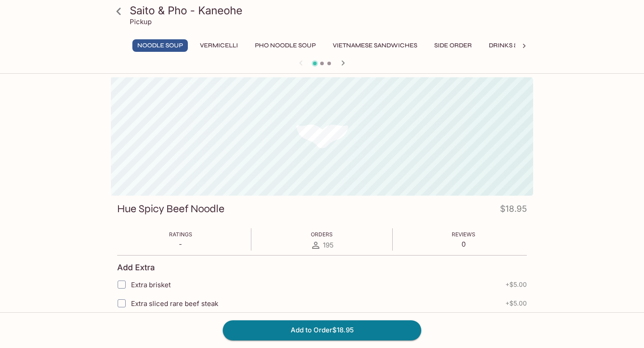 The width and height of the screenshot is (644, 348). What do you see at coordinates (285, 46) in the screenshot?
I see `button: Pho Noodle Soup` at bounding box center [285, 46].